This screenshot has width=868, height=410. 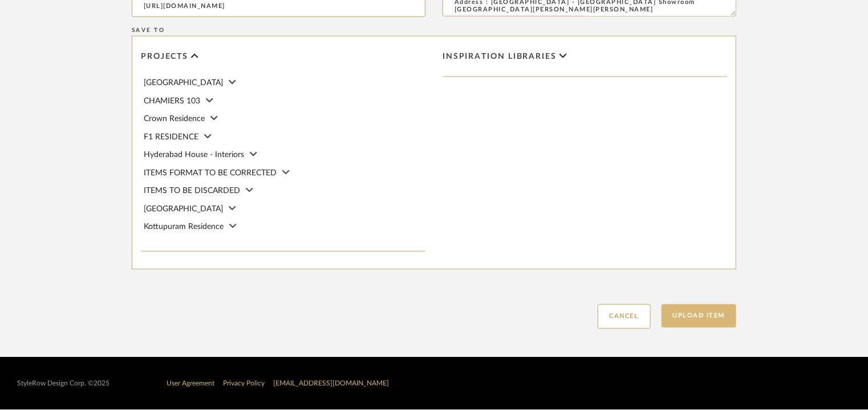 What do you see at coordinates (165, 56) in the screenshot?
I see `span: Projects` at bounding box center [165, 56].